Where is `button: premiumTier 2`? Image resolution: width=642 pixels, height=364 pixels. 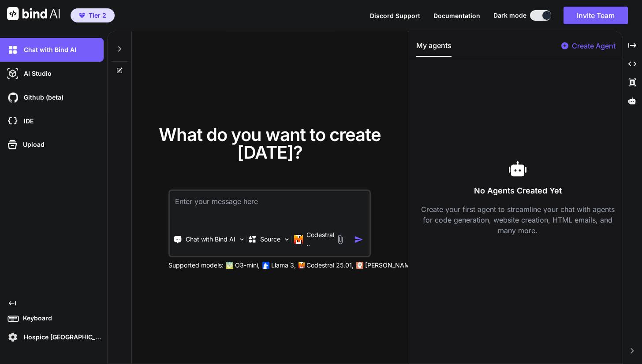 button: premiumTier 2 is located at coordinates (93, 16).